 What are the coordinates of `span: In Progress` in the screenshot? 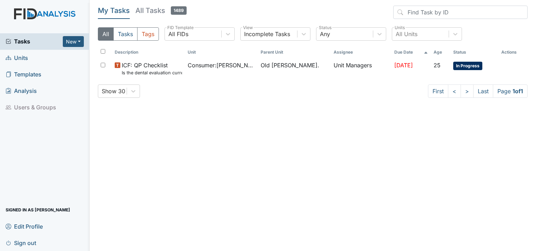 It's located at (468, 66).